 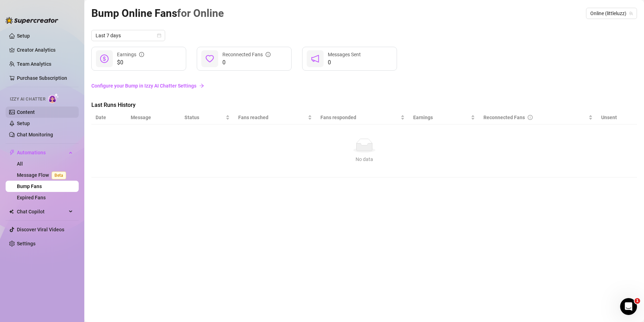 I want to click on span: thunderbolt, so click(x=12, y=153).